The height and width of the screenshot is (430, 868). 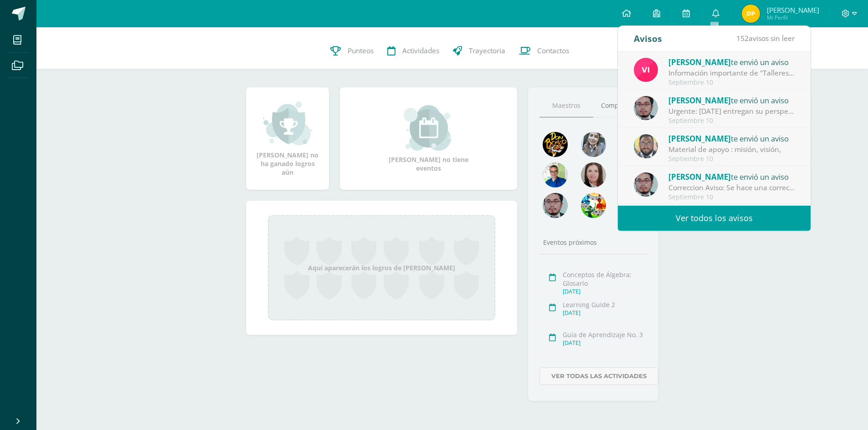 What do you see at coordinates (428, 128) in the screenshot?
I see `img: event_small.png` at bounding box center [428, 128].